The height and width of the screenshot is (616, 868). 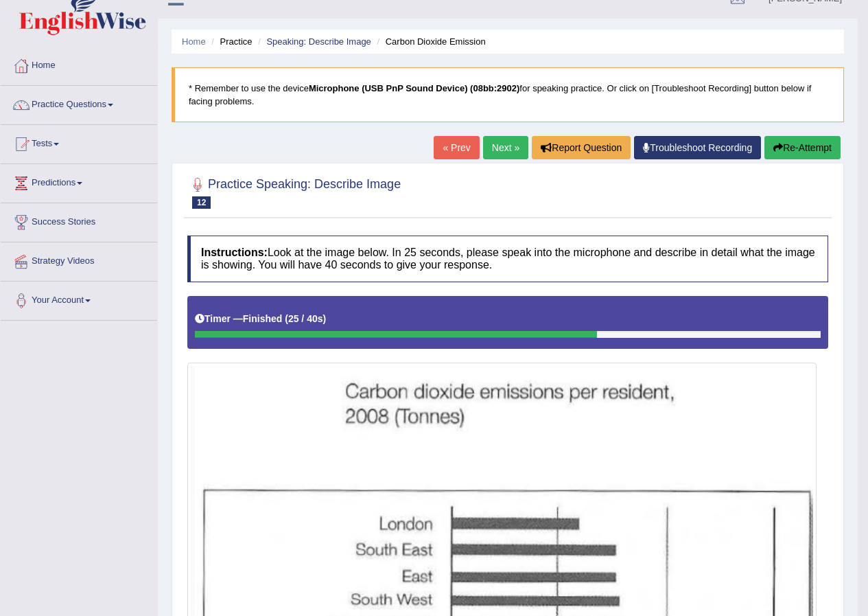 What do you see at coordinates (79, 142) in the screenshot?
I see `a: Tests` at bounding box center [79, 142].